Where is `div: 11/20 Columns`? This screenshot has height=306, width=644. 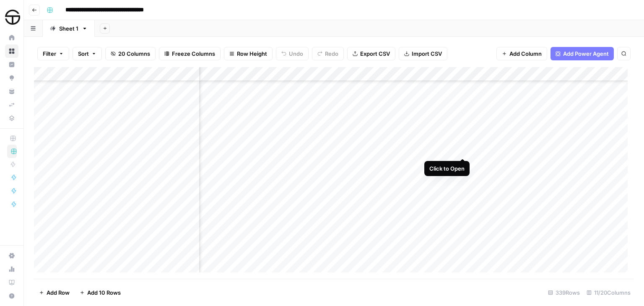
div: 11/20 Columns is located at coordinates (608, 293).